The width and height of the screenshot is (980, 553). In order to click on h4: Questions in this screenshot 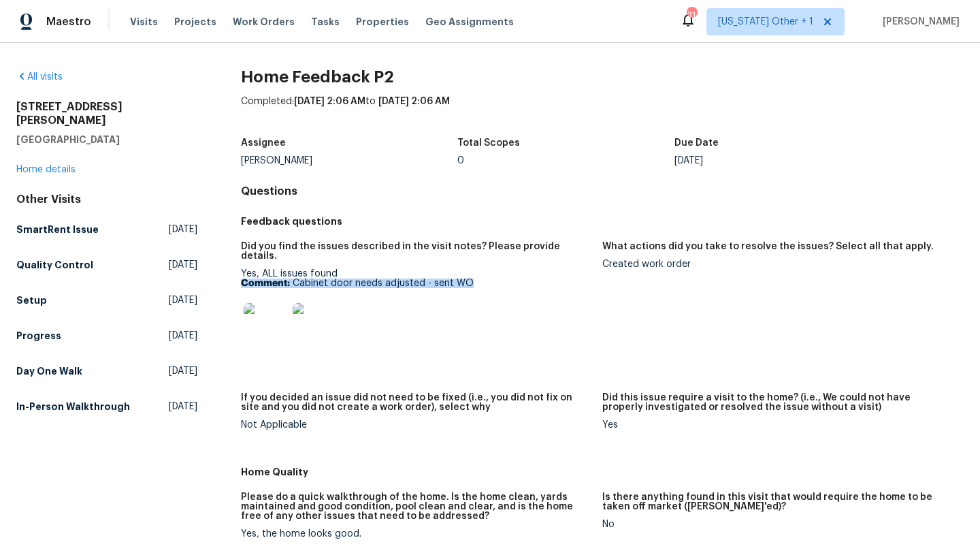, I will do `click(602, 191)`.